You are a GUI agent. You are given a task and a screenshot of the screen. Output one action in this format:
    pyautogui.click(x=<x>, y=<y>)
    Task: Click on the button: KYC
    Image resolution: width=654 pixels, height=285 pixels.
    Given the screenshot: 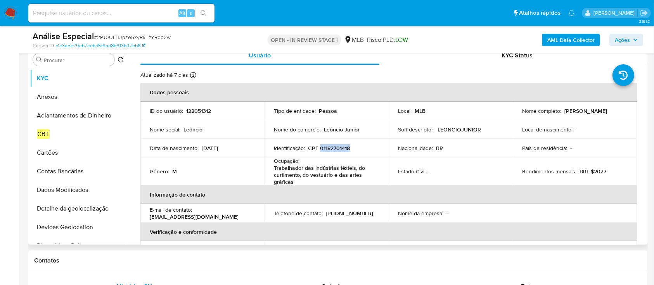 What is the action you would take?
    pyautogui.click(x=78, y=78)
    